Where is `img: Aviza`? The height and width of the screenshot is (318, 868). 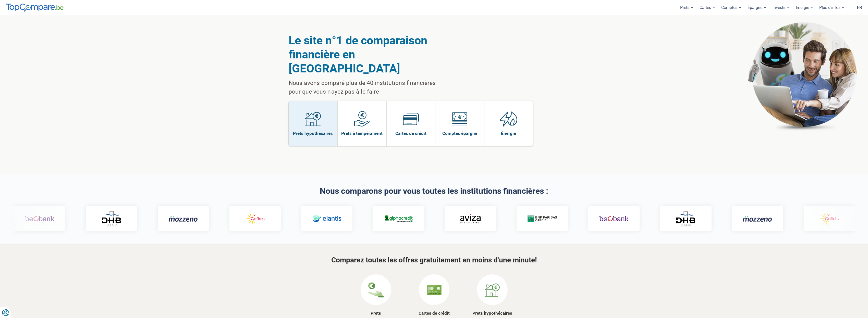
img: Aviza is located at coordinates (470, 218).